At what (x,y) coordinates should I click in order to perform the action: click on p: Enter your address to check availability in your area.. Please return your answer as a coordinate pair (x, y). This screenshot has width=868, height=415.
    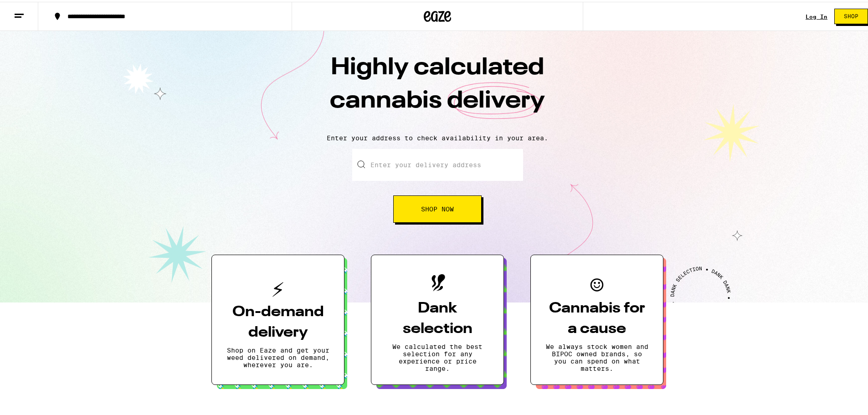
    Looking at the image, I should click on (438, 136).